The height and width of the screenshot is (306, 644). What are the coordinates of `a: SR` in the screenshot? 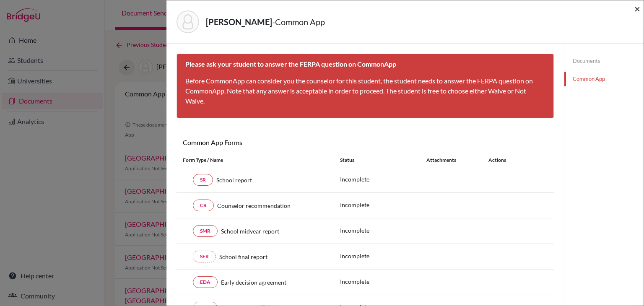 It's located at (203, 180).